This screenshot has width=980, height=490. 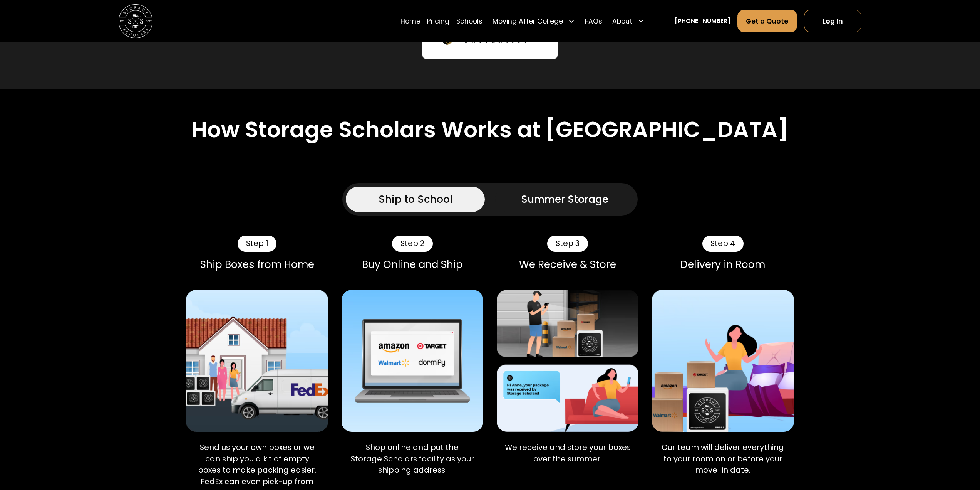 What do you see at coordinates (469, 21) in the screenshot?
I see `a: Schools` at bounding box center [469, 21].